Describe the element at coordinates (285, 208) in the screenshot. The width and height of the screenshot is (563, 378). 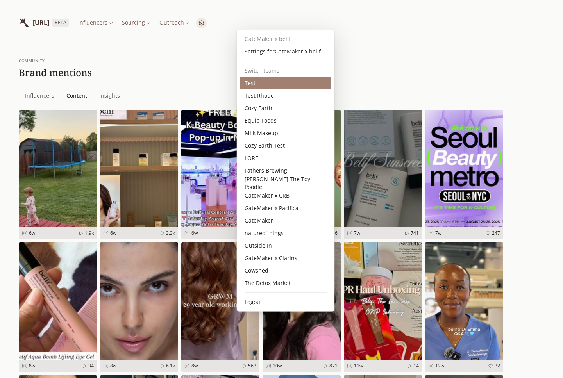
I see `div: GateMaker x Pacifica` at that location.